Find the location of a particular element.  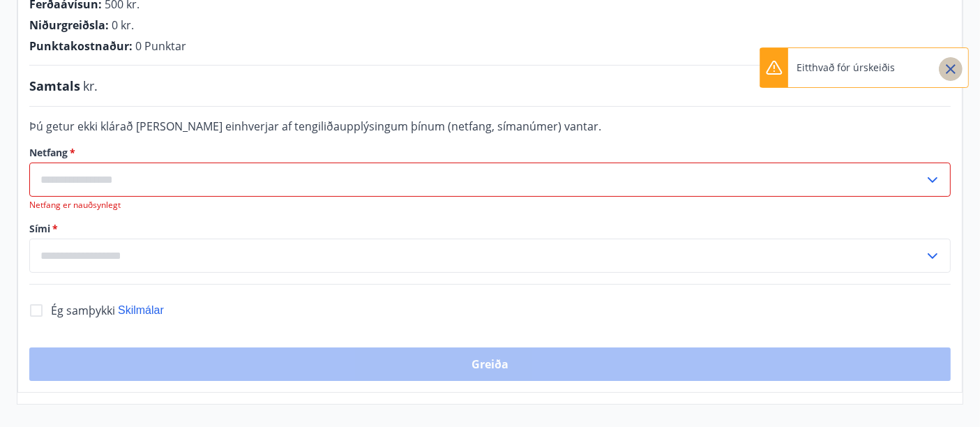

p: Netfang er nauðsynlegt is located at coordinates (490, 205).